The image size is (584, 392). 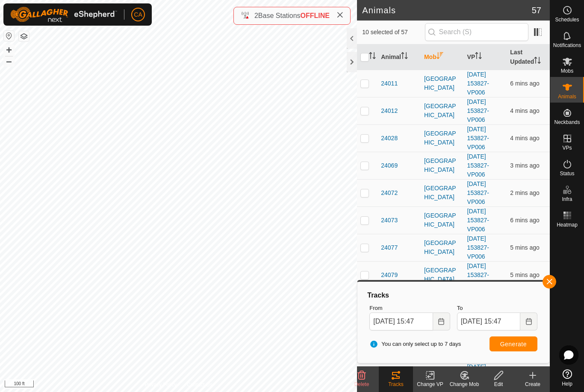 What do you see at coordinates (567, 122) in the screenshot?
I see `span: Neckbands` at bounding box center [567, 122].